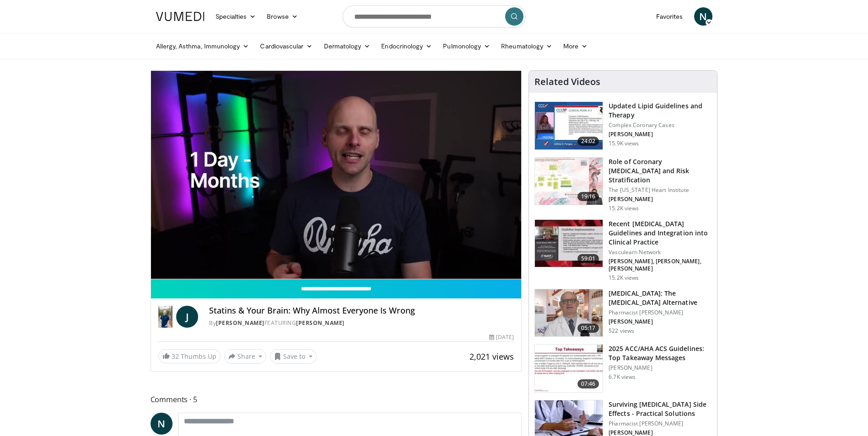 This screenshot has width=868, height=436. I want to click on a: 32 Thumbs Up, so click(189, 356).